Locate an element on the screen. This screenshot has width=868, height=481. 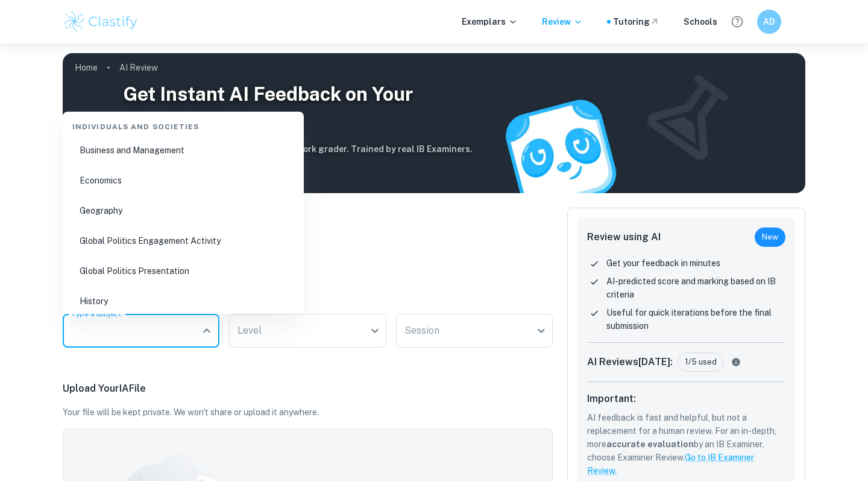
a: Home is located at coordinates (86, 67).